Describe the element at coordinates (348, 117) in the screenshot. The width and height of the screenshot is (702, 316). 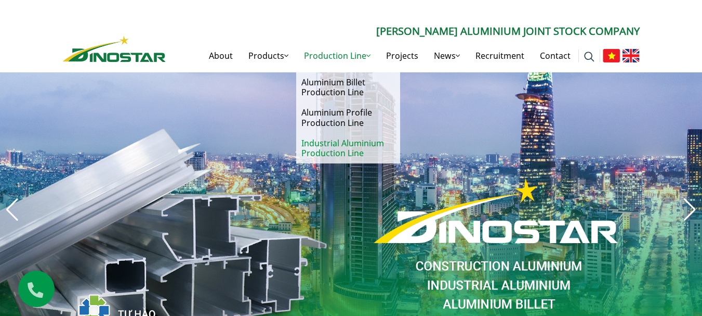
I see `a: Aluminium Profile Production Line` at that location.